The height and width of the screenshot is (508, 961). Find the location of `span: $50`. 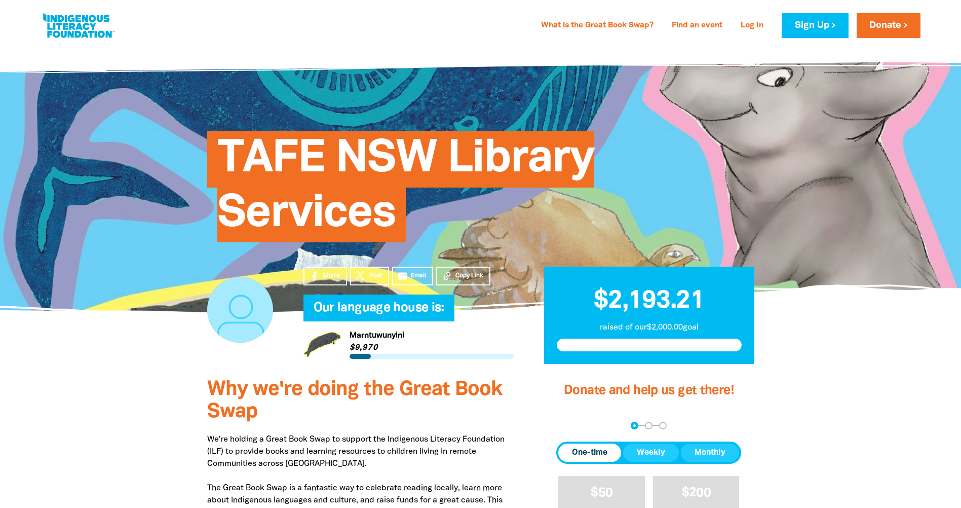

span: $50 is located at coordinates (601, 493).